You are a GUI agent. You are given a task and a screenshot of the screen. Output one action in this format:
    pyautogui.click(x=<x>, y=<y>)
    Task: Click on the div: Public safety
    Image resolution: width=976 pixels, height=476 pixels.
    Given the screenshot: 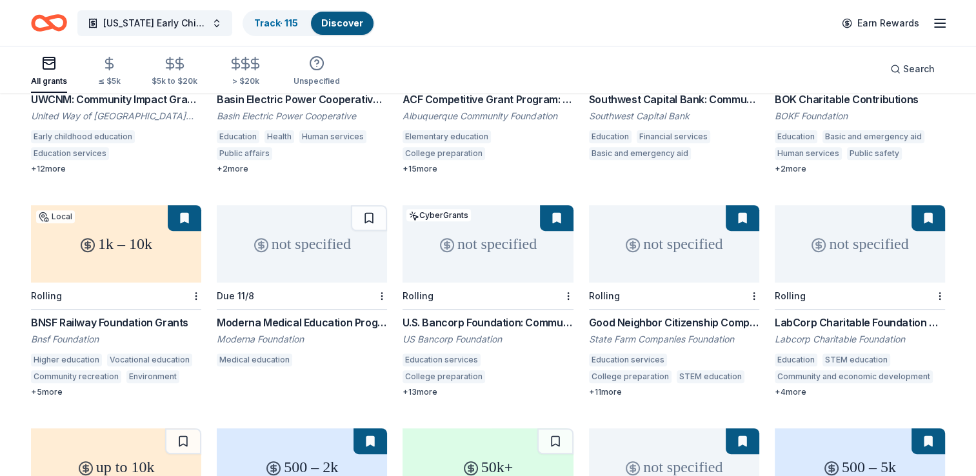 What is the action you would take?
    pyautogui.click(x=874, y=154)
    